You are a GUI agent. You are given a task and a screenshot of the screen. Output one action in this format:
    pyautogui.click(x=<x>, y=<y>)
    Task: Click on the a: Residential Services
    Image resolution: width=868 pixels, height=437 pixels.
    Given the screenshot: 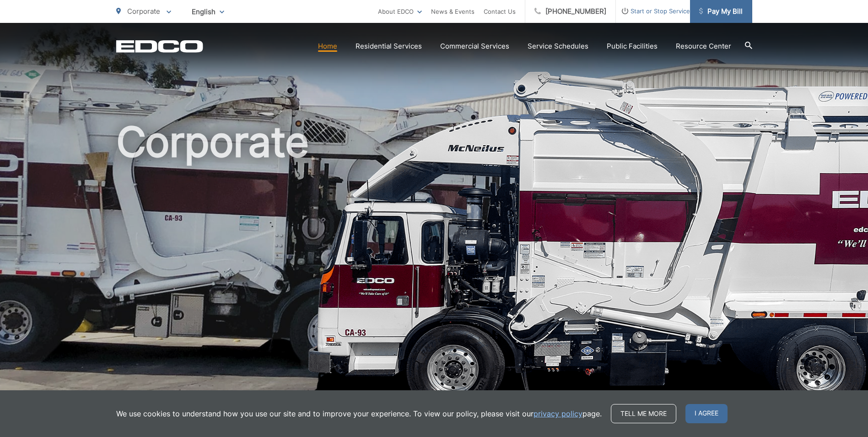 What is the action you would take?
    pyautogui.click(x=388, y=46)
    